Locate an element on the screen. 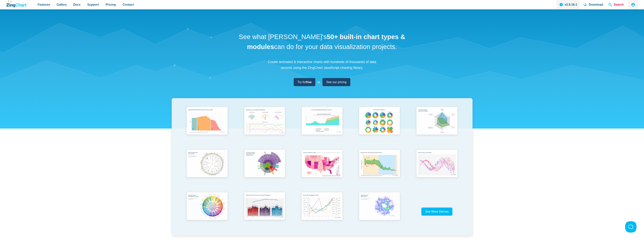 The height and width of the screenshot is (240, 644). span: or is located at coordinates (319, 82).